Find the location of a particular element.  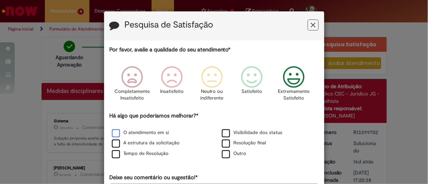

div: Insatisfeito is located at coordinates (172, 86).